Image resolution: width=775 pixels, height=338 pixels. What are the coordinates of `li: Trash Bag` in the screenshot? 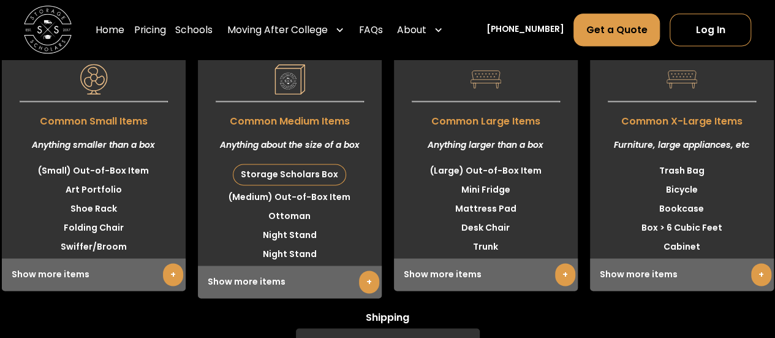 It's located at (682, 170).